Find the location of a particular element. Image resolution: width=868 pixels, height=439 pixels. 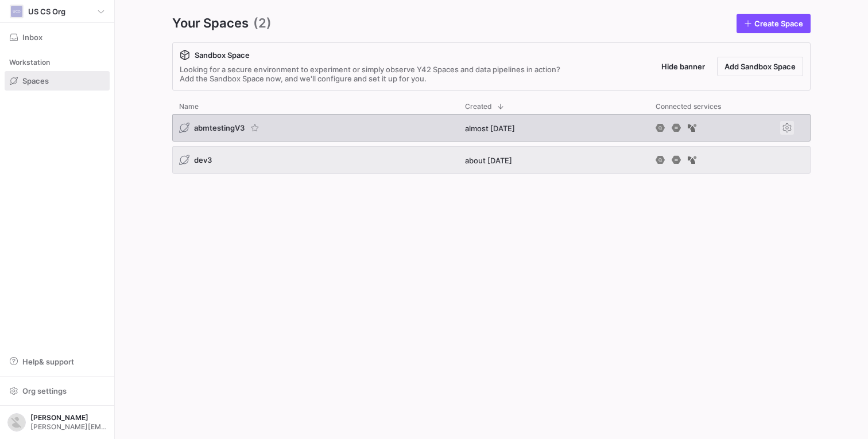

span: Hide banner is located at coordinates (683, 66).